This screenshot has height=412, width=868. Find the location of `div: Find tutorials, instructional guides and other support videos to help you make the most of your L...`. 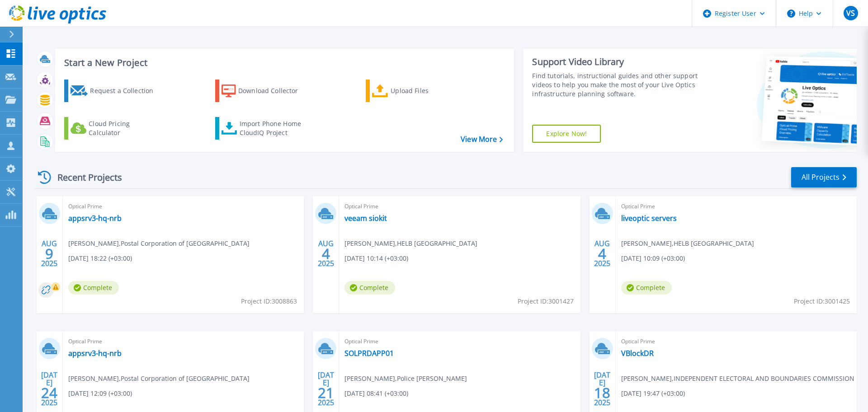

div: Find tutorials, instructional guides and other support videos to help you make the most of your L... is located at coordinates (617, 85).